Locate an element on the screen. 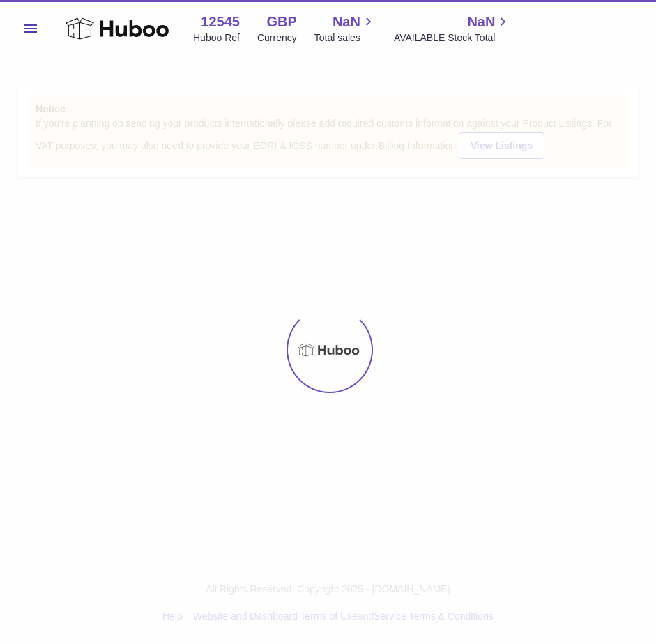  a: NaN Total sales is located at coordinates (345, 28).